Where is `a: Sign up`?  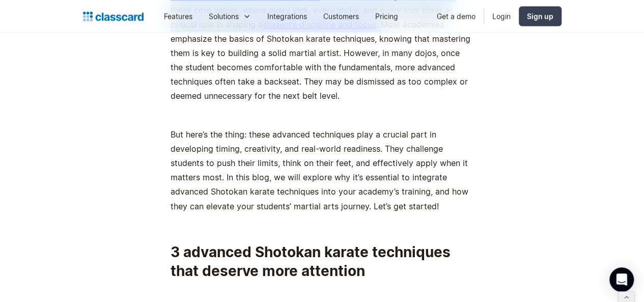
a: Sign up is located at coordinates (540, 16).